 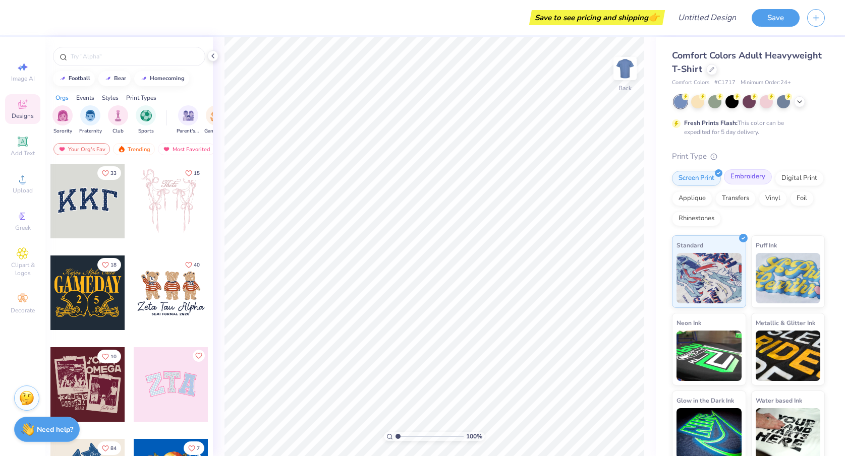 I want to click on span: Clipart & logos, so click(x=23, y=269).